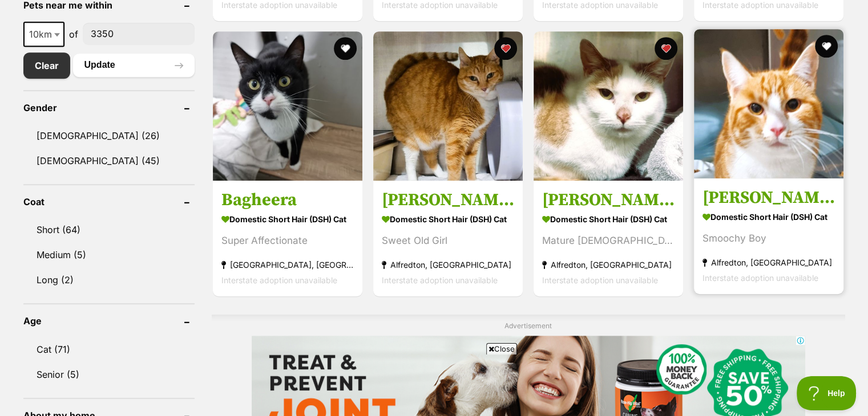  I want to click on input: postcode, so click(139, 33).